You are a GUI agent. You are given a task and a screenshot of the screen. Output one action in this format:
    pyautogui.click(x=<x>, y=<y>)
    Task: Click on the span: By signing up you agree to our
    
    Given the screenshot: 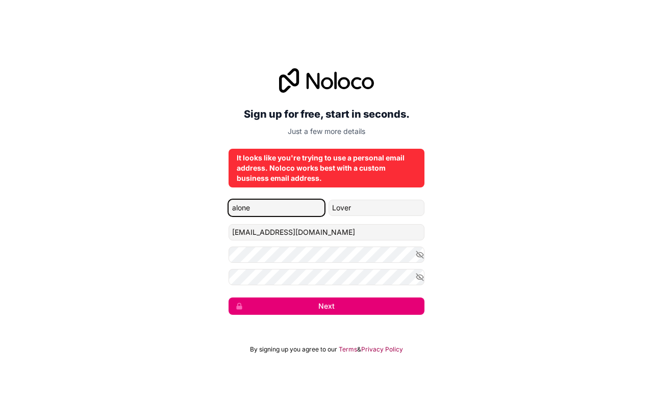 What is the action you would take?
    pyautogui.click(x=293, y=350)
    